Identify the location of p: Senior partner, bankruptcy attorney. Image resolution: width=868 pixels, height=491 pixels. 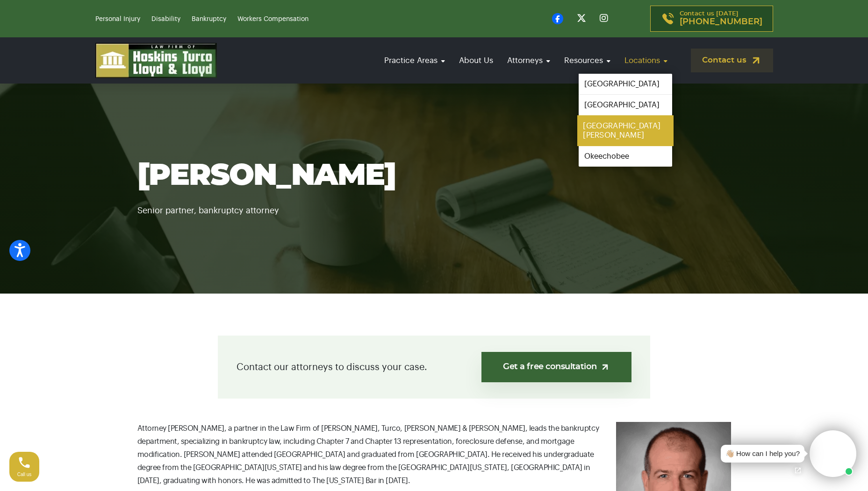
(434, 205).